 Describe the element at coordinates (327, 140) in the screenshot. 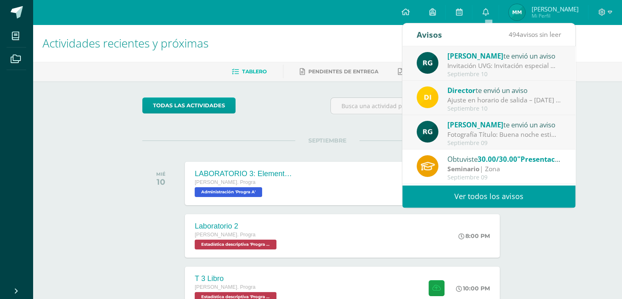

I see `span: SEPTIEMBRE` at that location.